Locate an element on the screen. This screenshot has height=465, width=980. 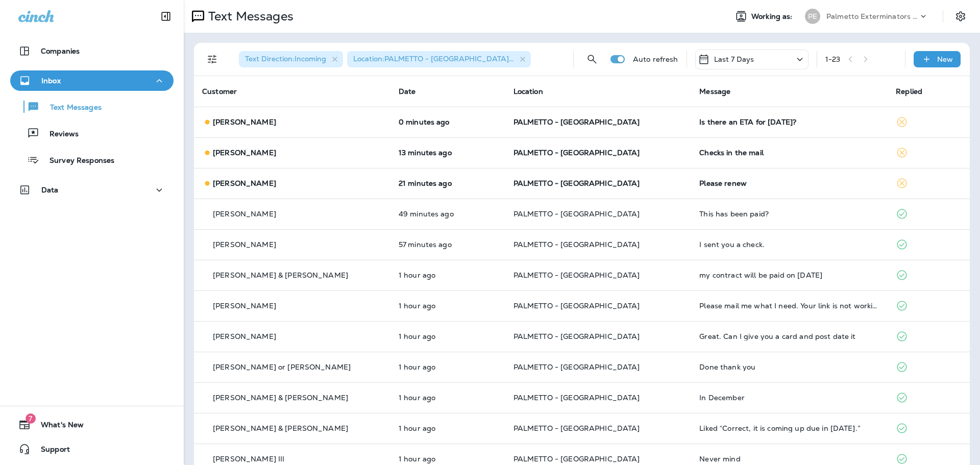
div: Checks in the mail is located at coordinates (789, 152).